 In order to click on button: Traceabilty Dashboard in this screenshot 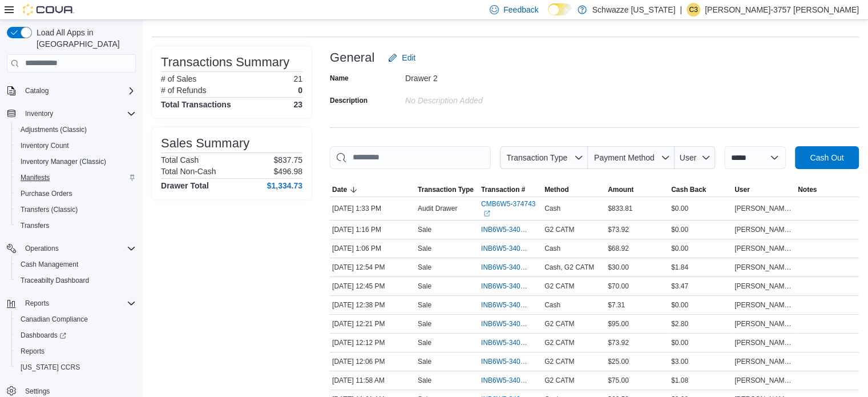, I will do `click(76, 280)`.